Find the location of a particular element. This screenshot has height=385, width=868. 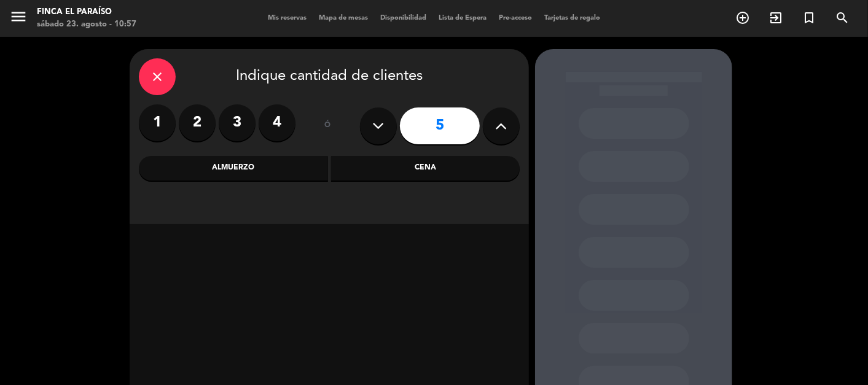

i: turned_in_not is located at coordinates (809, 18).